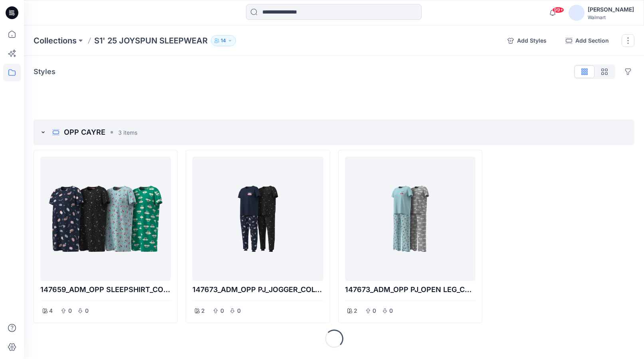  I want to click on div: 147673_ADM_OPP PJ_OPEN LEG_COLORWAYS200, so click(411, 237).